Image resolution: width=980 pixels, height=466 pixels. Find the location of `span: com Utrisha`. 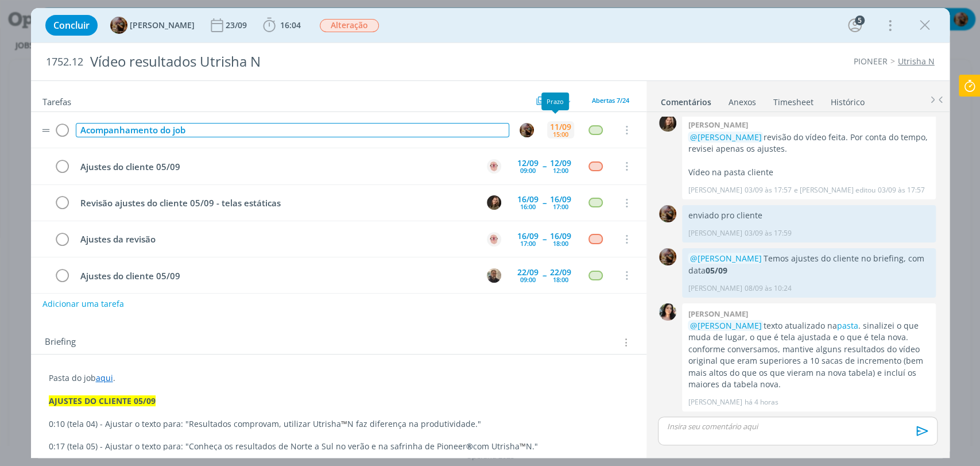

span: com Utrisha is located at coordinates (497, 446).